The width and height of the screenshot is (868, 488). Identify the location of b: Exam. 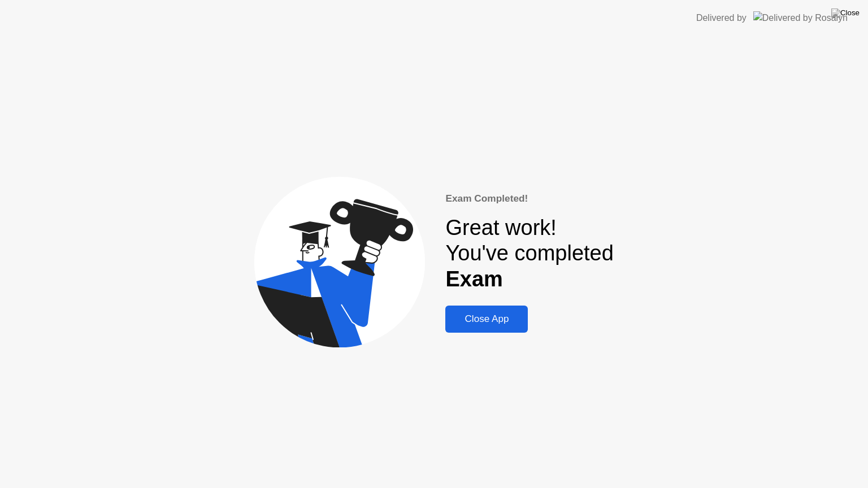
(474, 279).